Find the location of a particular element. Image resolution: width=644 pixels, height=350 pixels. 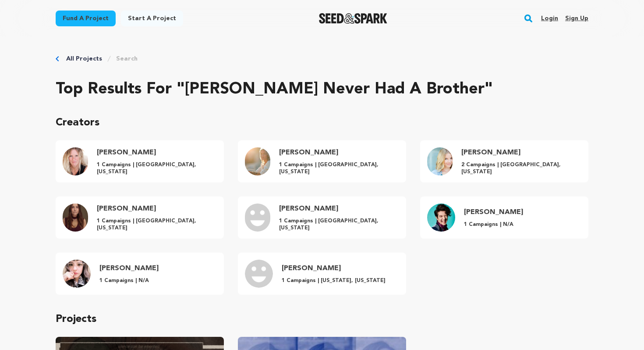

img: img-0023-8x10_1_orig.jpeg is located at coordinates (76, 161).